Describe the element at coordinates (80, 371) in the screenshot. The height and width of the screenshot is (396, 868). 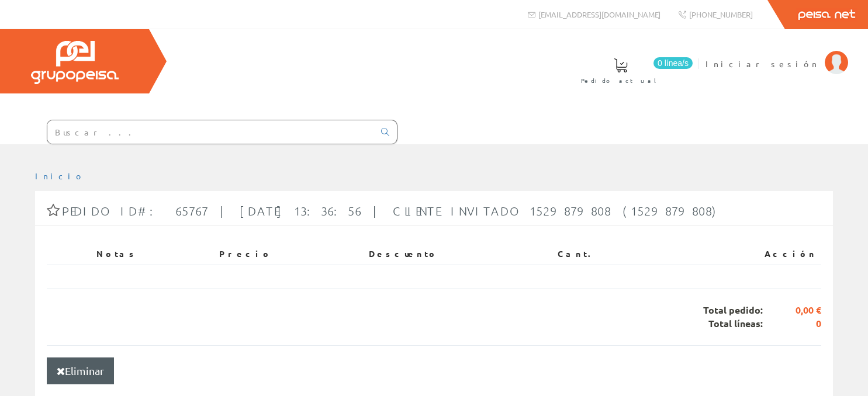
I see `button: Eliminar` at that location.